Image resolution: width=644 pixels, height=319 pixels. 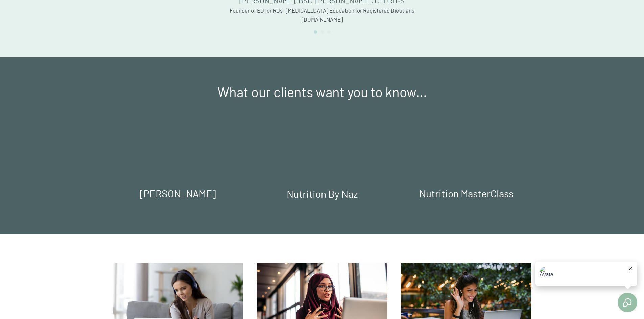 I want to click on a: 1, so click(x=315, y=32).